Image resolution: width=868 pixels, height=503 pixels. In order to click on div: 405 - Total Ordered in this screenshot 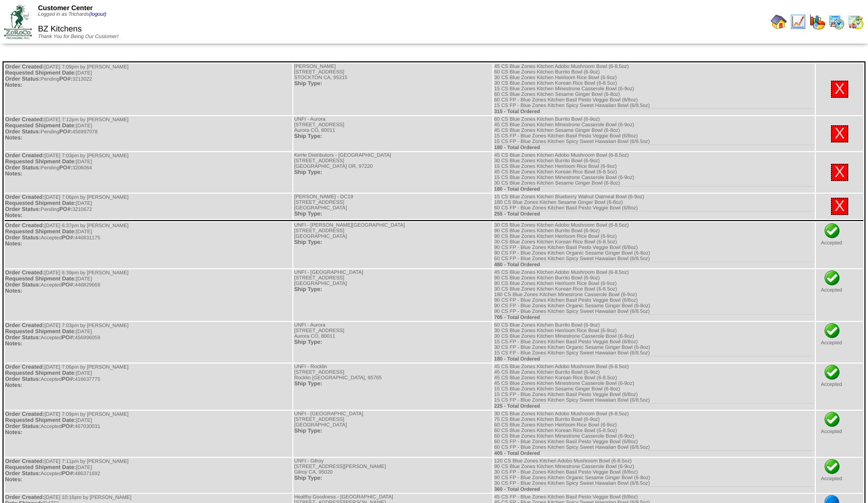, I will do `click(654, 453)`.